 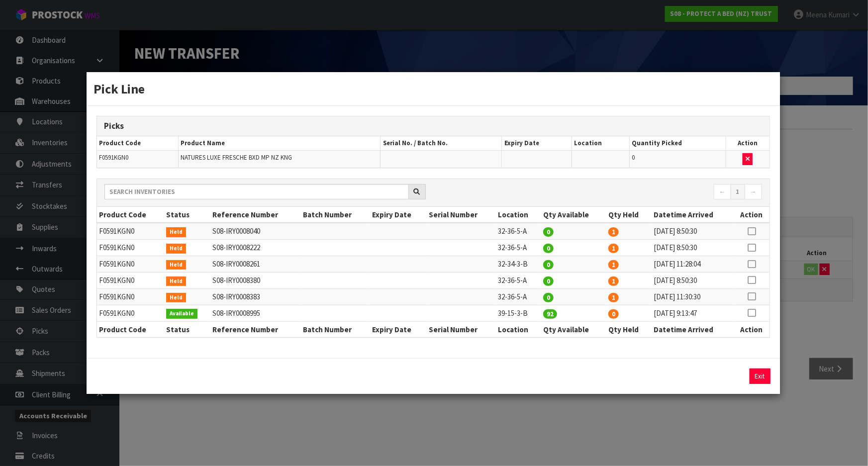 I want to click on td: 39-15-3-B, so click(x=518, y=313).